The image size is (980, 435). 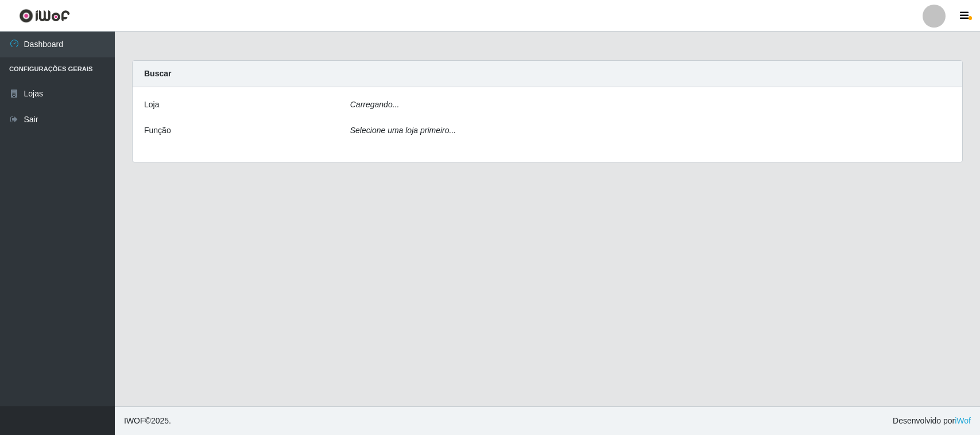 What do you see at coordinates (375, 105) in the screenshot?
I see `i: Carregando...` at bounding box center [375, 105].